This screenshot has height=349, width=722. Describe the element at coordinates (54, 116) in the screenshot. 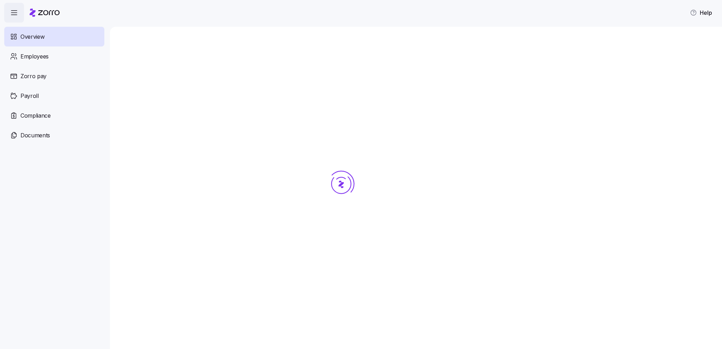

I see `a: Compliance` at that location.